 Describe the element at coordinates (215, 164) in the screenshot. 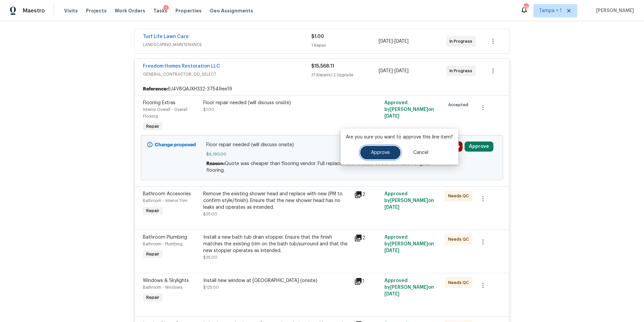

I see `span: Reason:` at that location.